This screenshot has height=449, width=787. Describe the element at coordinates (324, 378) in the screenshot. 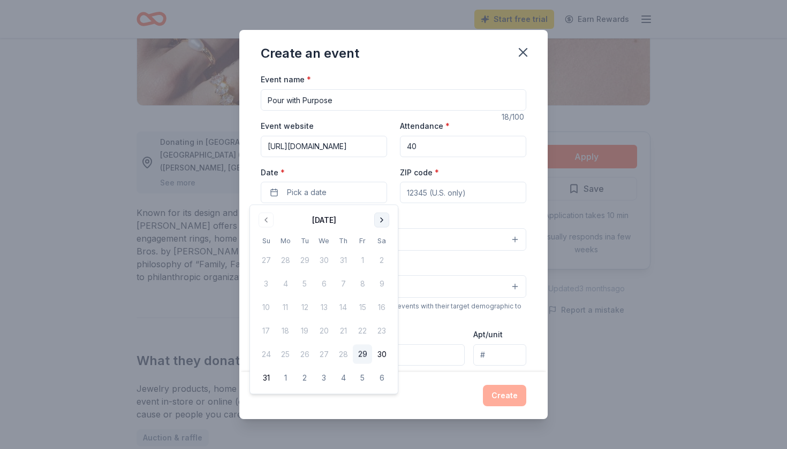

I see `button: 3` at that location.